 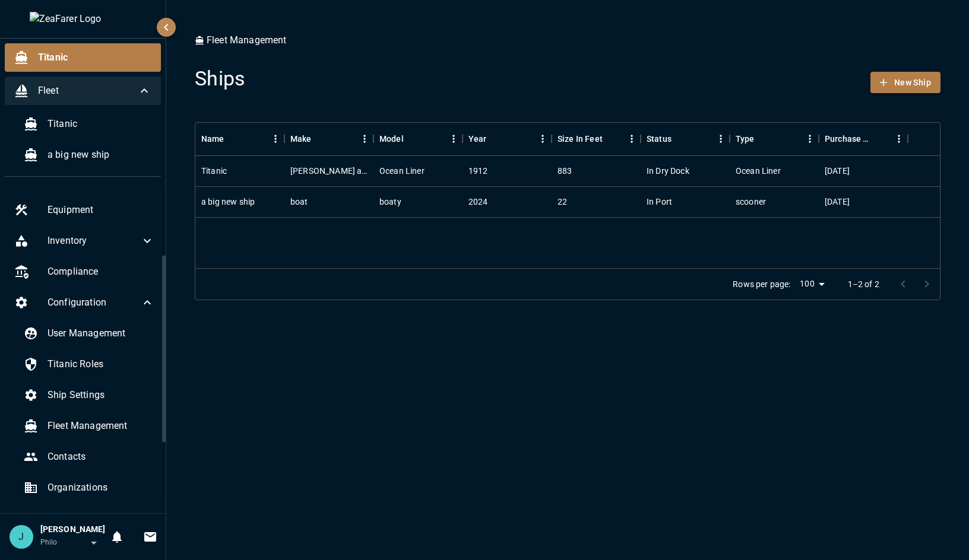 I want to click on div: In Dry Dock, so click(x=668, y=171).